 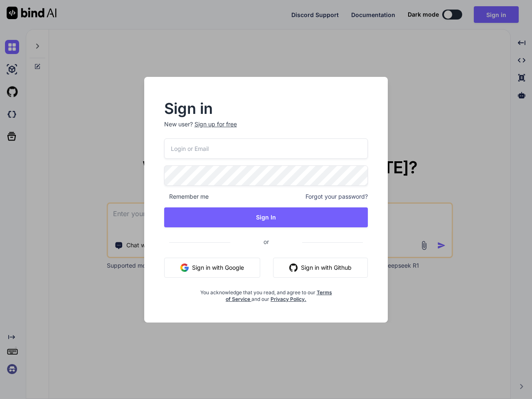 I want to click on a: Terms of Service, so click(x=279, y=295).